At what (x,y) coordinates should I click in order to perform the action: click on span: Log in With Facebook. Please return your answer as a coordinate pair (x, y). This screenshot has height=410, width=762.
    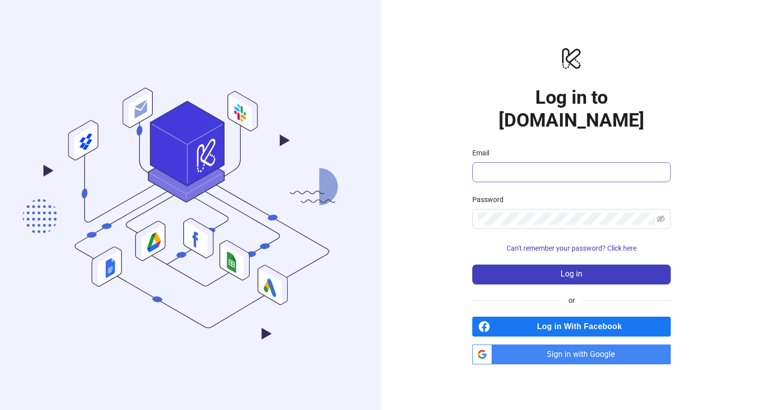
    Looking at the image, I should click on (582, 326).